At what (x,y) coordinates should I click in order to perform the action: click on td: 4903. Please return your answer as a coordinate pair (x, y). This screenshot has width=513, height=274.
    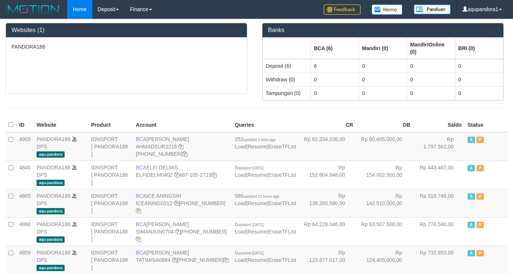
    Looking at the image, I should click on (25, 147).